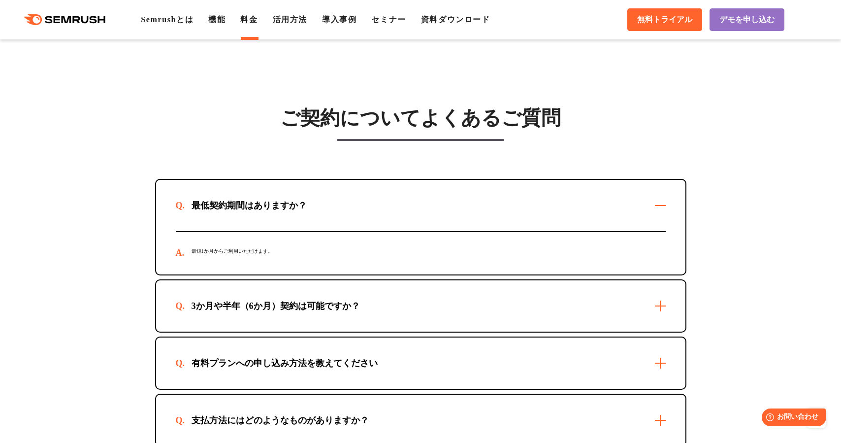  Describe the element at coordinates (420, 118) in the screenshot. I see `h3: ご契約についてよくあるご質問` at that location.